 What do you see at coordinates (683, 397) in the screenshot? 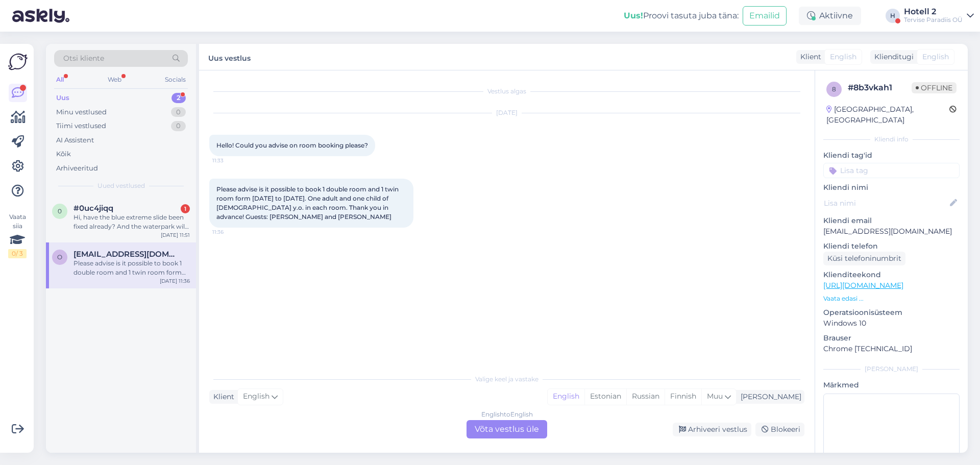
I see `div: Finnish` at bounding box center [683, 397].